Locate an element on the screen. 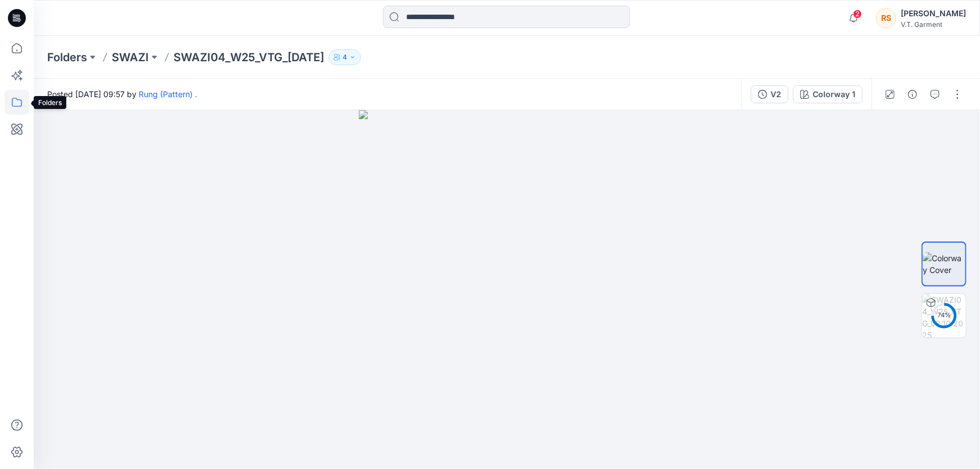 This screenshot has height=469, width=980. span: 2 is located at coordinates (857, 14).